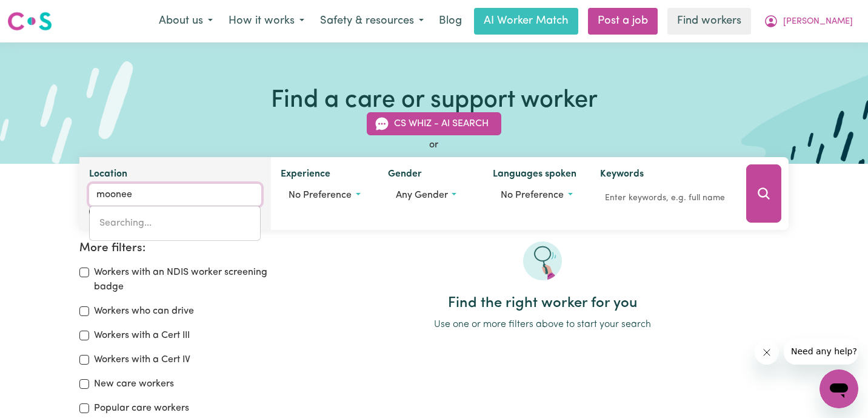 The width and height of the screenshot is (868, 418). Describe the element at coordinates (324, 196) in the screenshot. I see `button: Worker experience options` at that location.